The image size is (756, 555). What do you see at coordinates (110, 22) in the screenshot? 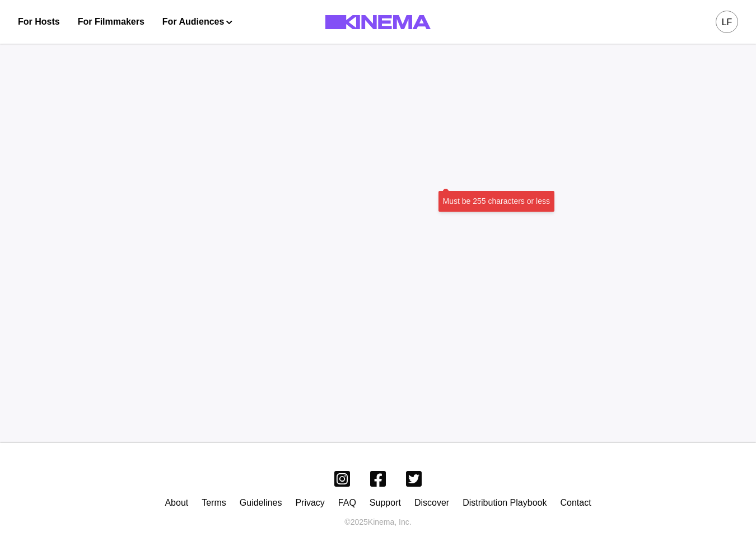
I see `a: For Filmmakers` at bounding box center [110, 22].